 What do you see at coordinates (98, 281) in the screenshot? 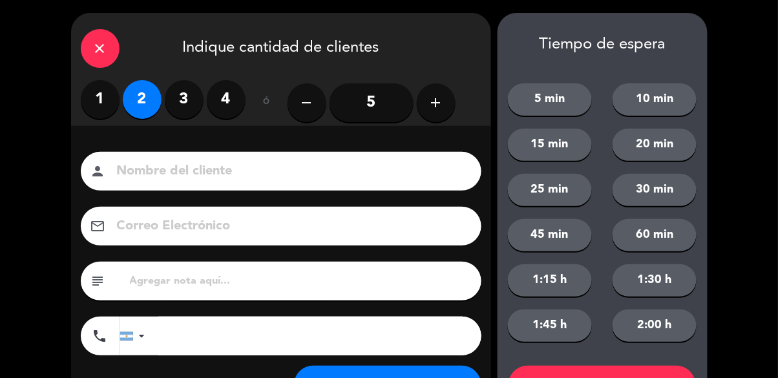
I see `i: subject` at bounding box center [98, 281].